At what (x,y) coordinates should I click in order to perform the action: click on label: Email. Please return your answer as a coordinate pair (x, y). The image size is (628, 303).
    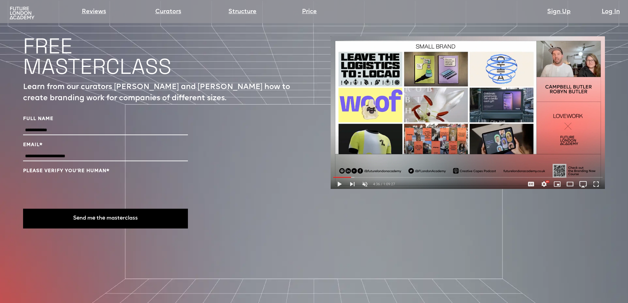
    Looking at the image, I should click on (105, 145).